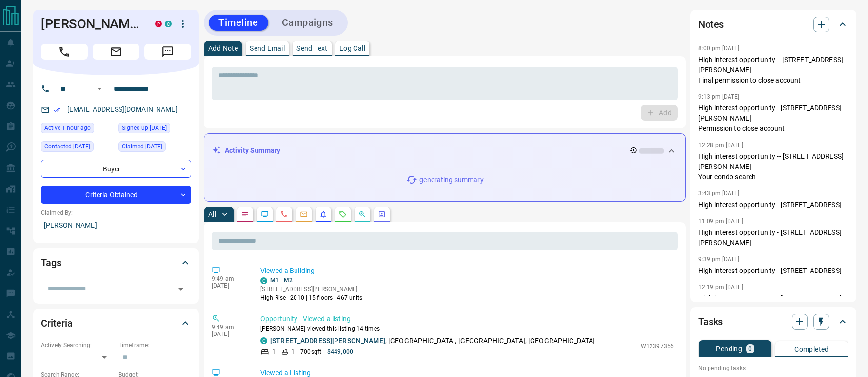  Describe the element at coordinates (311, 297) in the screenshot. I see `p: High-Rise | 2010 | 15 floors | 467 units` at that location.